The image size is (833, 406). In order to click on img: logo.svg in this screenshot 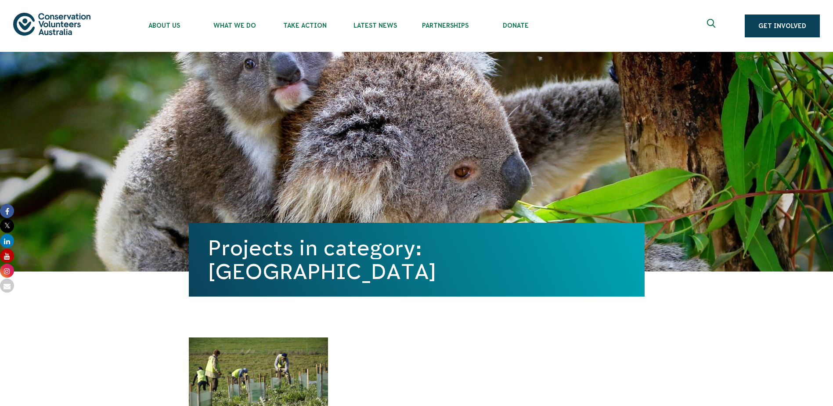, I will do `click(52, 24)`.